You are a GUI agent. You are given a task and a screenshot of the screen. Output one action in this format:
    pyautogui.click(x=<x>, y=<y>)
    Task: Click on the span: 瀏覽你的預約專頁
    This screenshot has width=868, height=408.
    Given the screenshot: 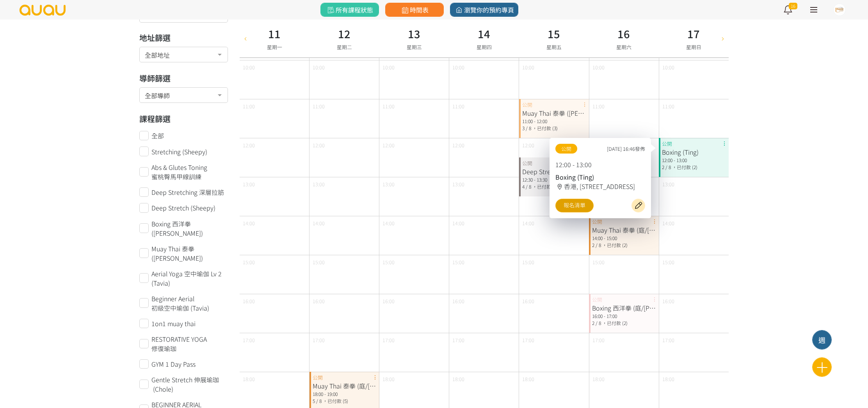 What is the action you would take?
    pyautogui.click(x=484, y=10)
    